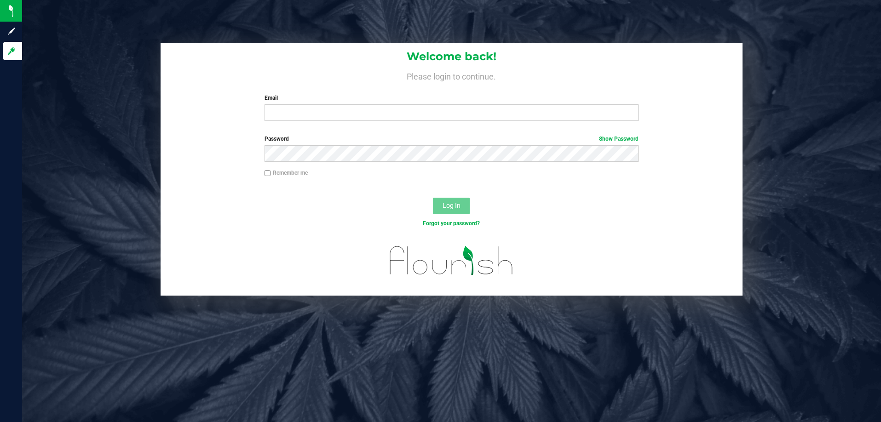 The image size is (881, 422). I want to click on a: Show Password, so click(619, 139).